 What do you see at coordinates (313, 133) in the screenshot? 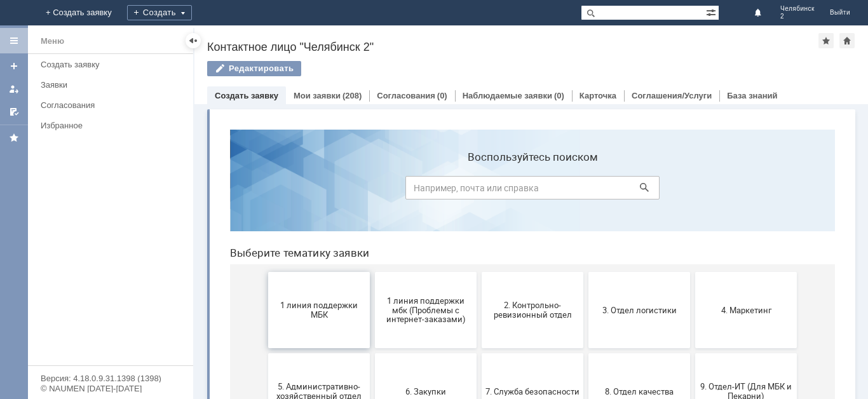
I see `header: Выберите тематику заявки` at bounding box center [313, 133].